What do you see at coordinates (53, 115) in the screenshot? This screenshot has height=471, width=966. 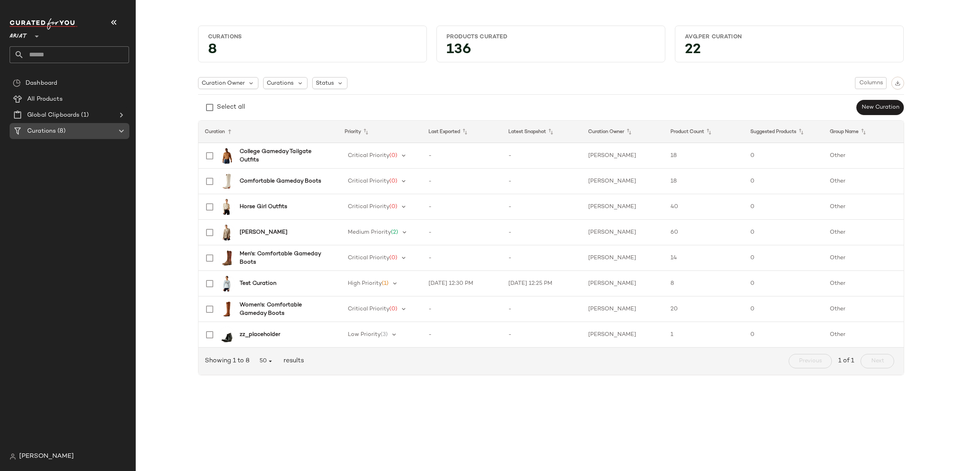 I see `span: Global Clipboards` at bounding box center [53, 115].